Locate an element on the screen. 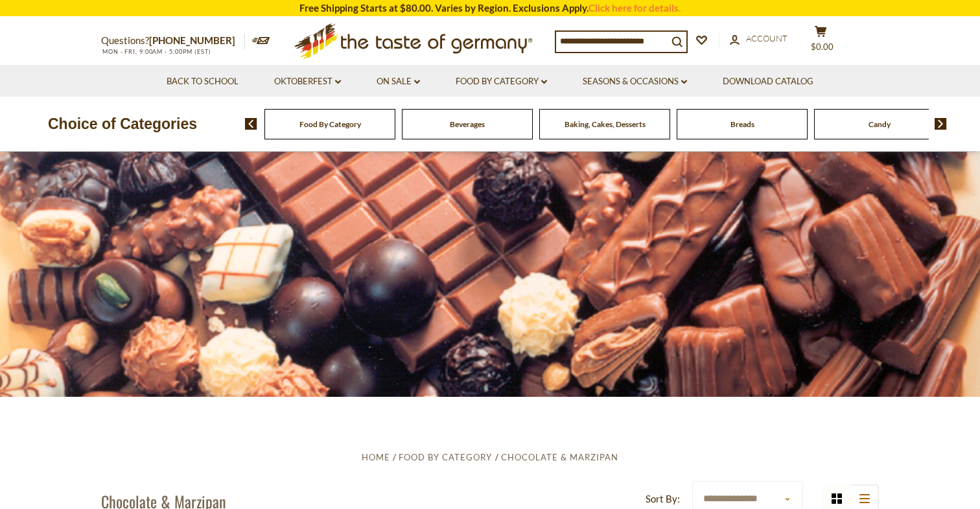 The width and height of the screenshot is (980, 509). span: Baking, Cakes, Desserts is located at coordinates (605, 124).